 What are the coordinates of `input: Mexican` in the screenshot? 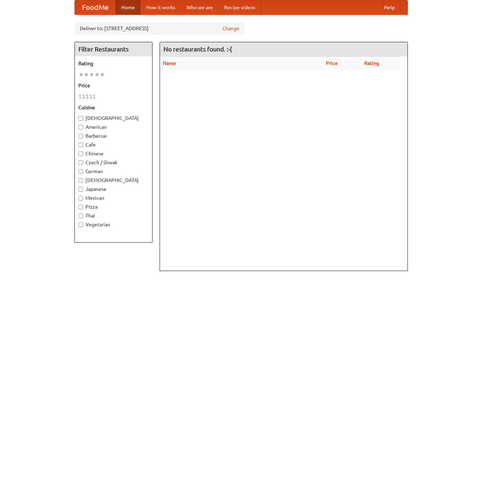 It's located at (81, 198).